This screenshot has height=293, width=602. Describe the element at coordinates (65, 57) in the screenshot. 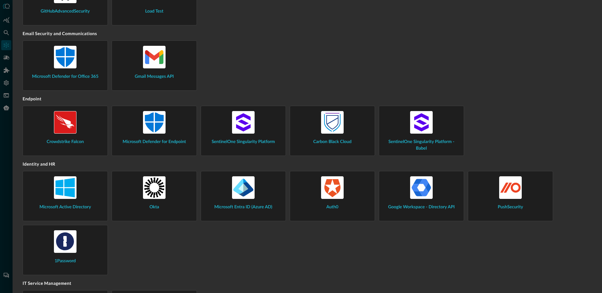

I see `img: MicrosoftDefenderForOffice365.svg` at that location.